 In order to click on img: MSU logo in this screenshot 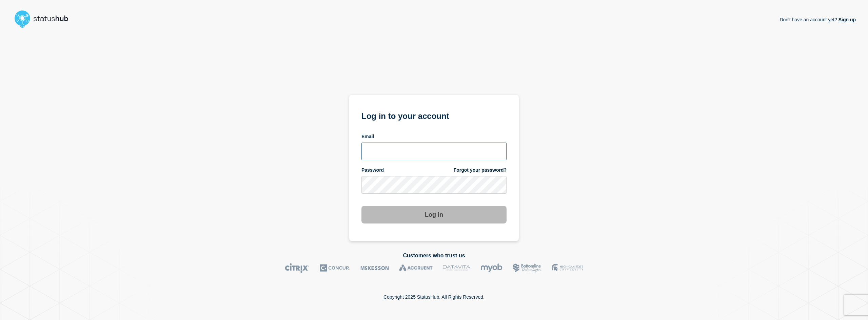, I will do `click(567, 268)`.